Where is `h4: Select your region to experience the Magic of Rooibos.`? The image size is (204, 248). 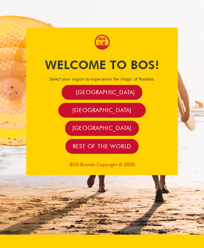 h4: Select your region to experience the Magic of Rooibos. is located at coordinates (102, 79).